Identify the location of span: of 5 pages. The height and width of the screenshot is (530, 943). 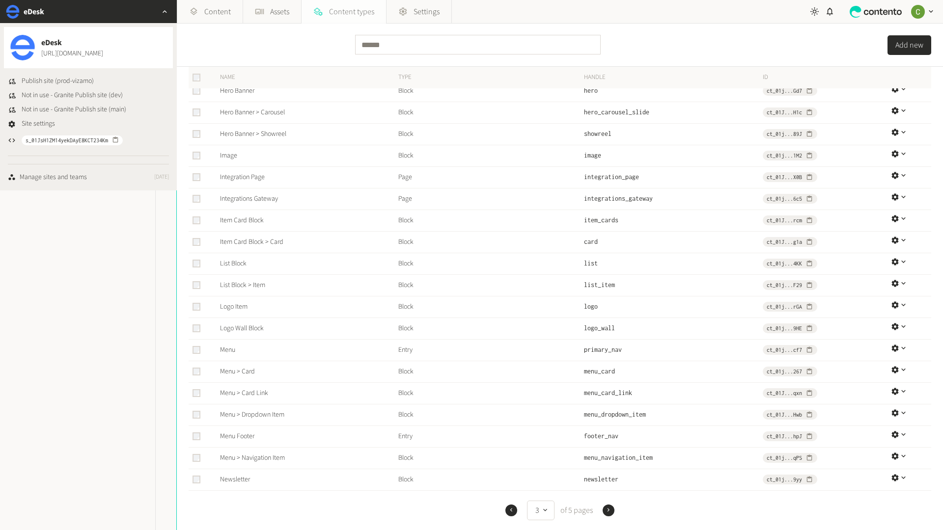
(576, 511).